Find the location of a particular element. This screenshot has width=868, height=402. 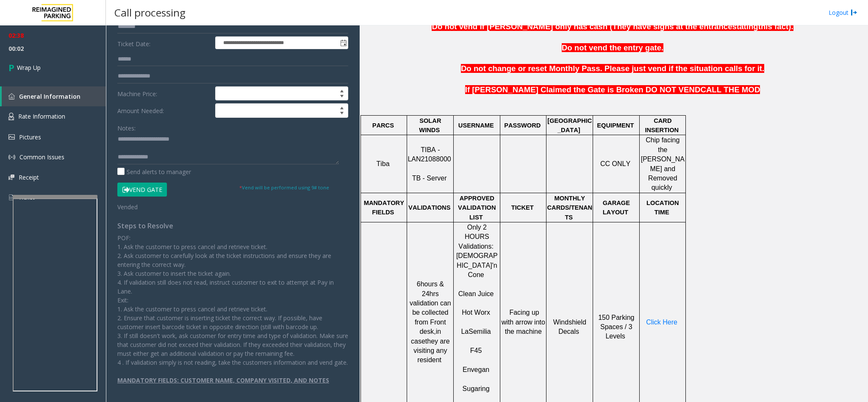

span: SOLAR WINDS is located at coordinates (430, 126).